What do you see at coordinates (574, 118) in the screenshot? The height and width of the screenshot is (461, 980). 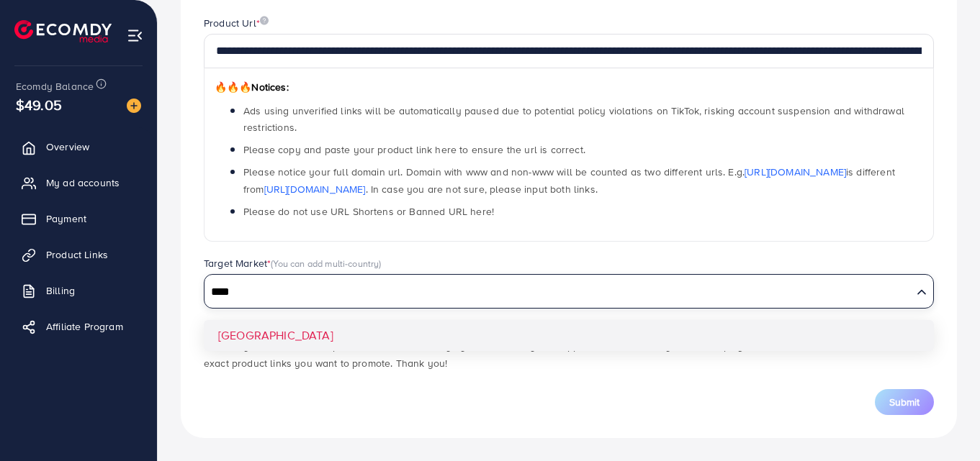 I see `span: Ads using unverified links will be automatically paused due to potential policy violations on Tik...` at bounding box center [574, 118].